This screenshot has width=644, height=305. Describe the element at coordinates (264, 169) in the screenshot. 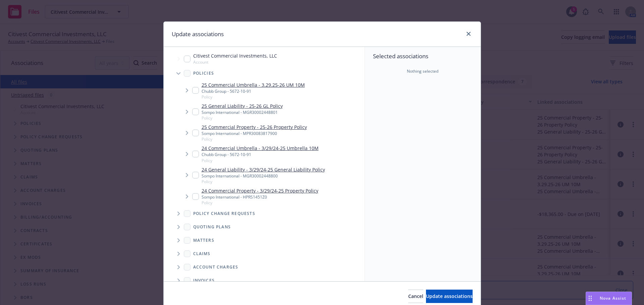

I see `div: Tree Example` at that location.